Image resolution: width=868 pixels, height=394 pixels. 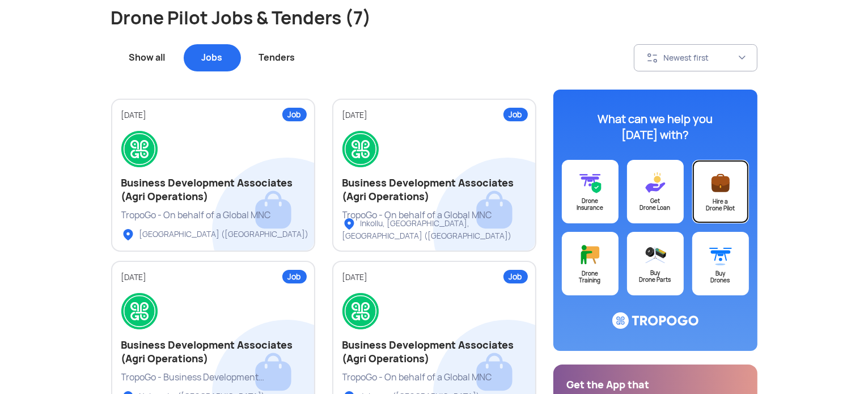 I want to click on a: GetDrone Loan, so click(x=656, y=192).